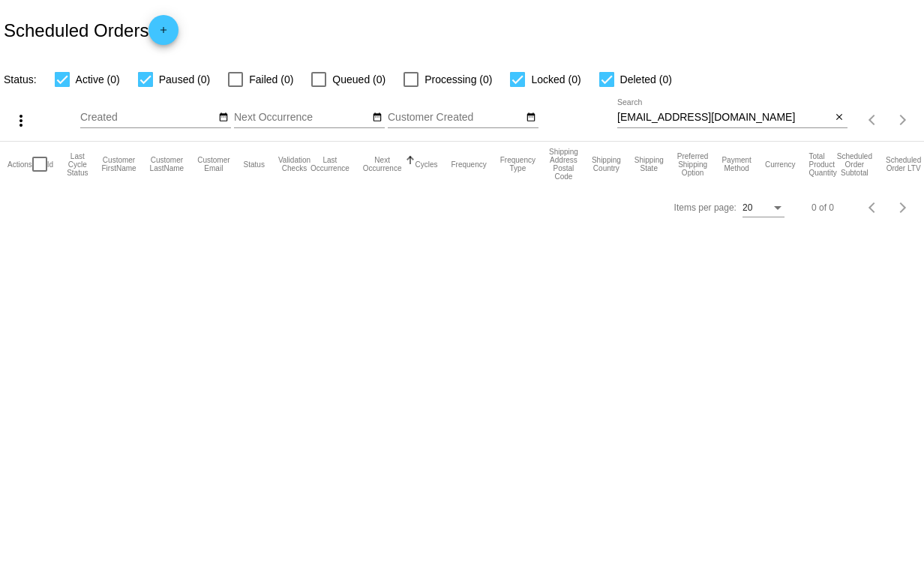 The height and width of the screenshot is (563, 924). What do you see at coordinates (724, 118) in the screenshot?
I see `input: Search` at bounding box center [724, 118].